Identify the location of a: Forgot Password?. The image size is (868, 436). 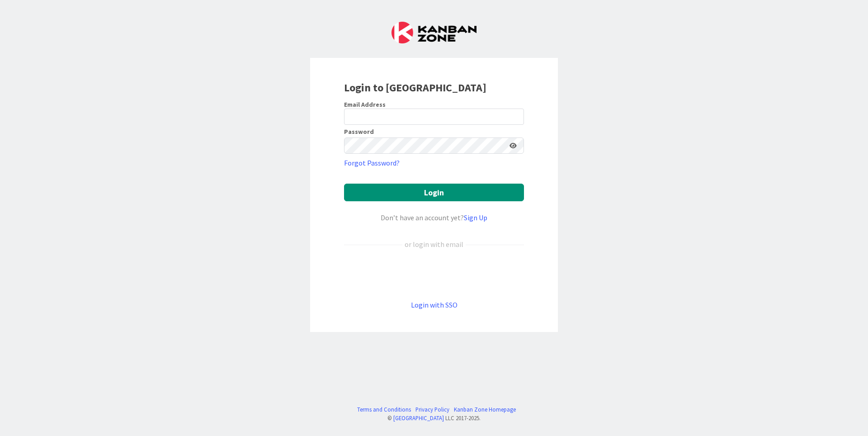
(371, 163).